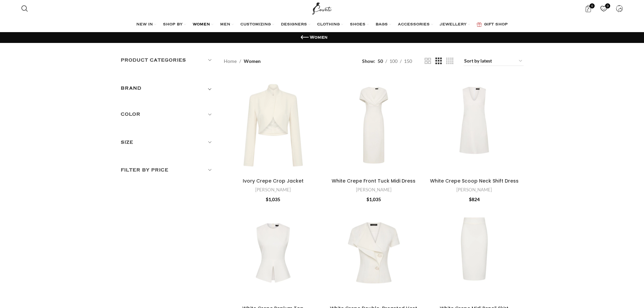 The height and width of the screenshot is (308, 644). Describe the element at coordinates (203, 25) in the screenshot. I see `a: WOMEN` at that location.